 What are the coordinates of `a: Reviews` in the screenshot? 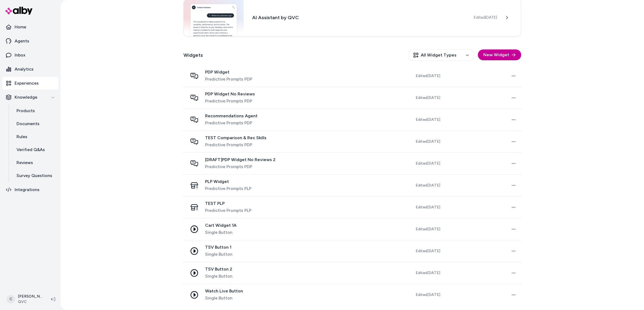 It's located at (34, 163).